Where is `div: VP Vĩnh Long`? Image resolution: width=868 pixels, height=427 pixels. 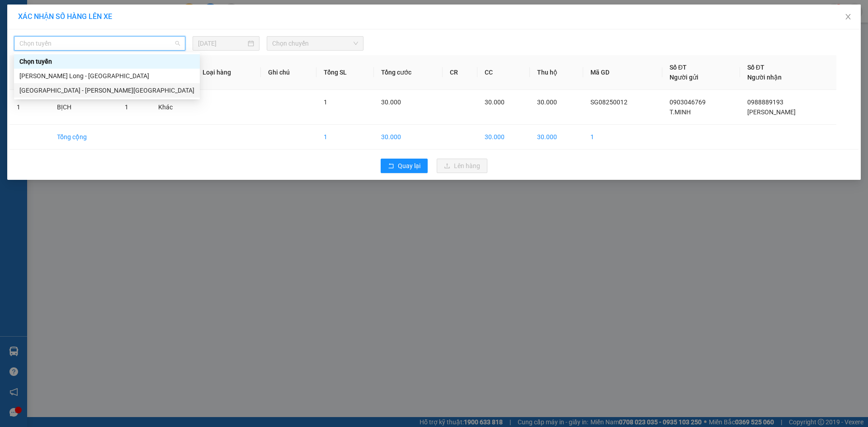
div: VP Vĩnh Long is located at coordinates (142, 19).